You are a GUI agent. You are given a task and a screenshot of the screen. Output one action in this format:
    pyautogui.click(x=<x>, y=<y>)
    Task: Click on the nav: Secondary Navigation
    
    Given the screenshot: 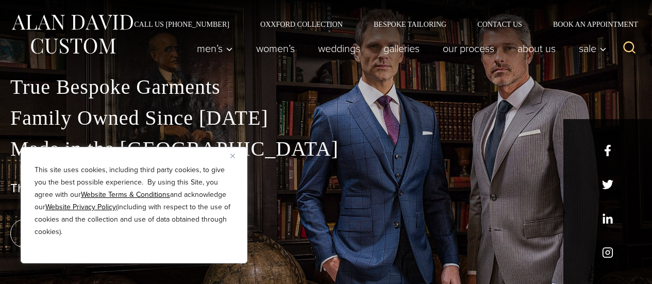 What is the action you would take?
    pyautogui.click(x=380, y=24)
    